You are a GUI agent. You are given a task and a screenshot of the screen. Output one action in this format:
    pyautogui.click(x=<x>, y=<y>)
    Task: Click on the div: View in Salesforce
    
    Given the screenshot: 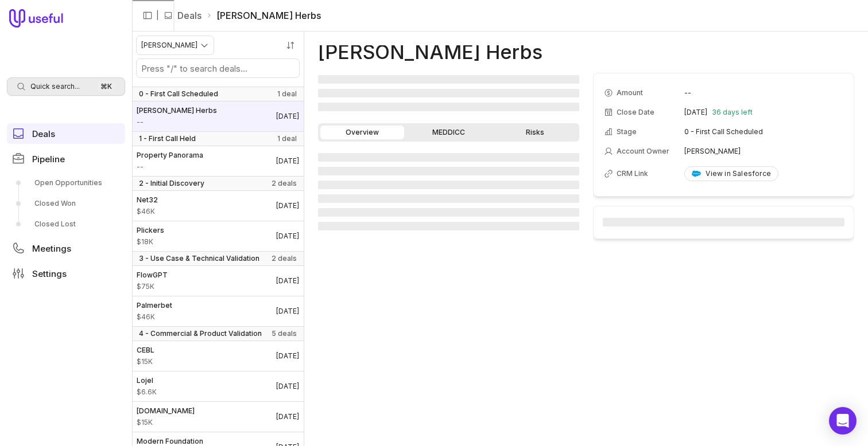 What is the action you would take?
    pyautogui.click(x=731, y=174)
    